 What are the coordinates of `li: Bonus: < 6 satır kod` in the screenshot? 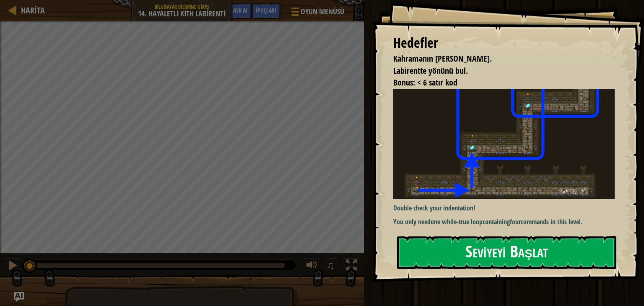 It's located at (498, 83).